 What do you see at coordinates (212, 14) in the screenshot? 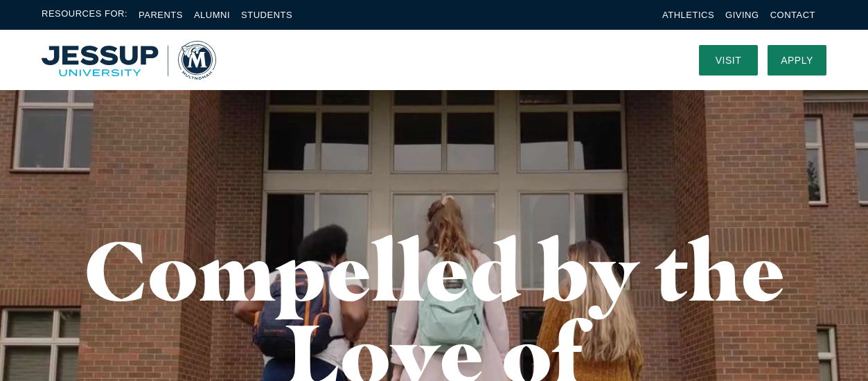
I see `a: Alumni` at bounding box center [212, 14].